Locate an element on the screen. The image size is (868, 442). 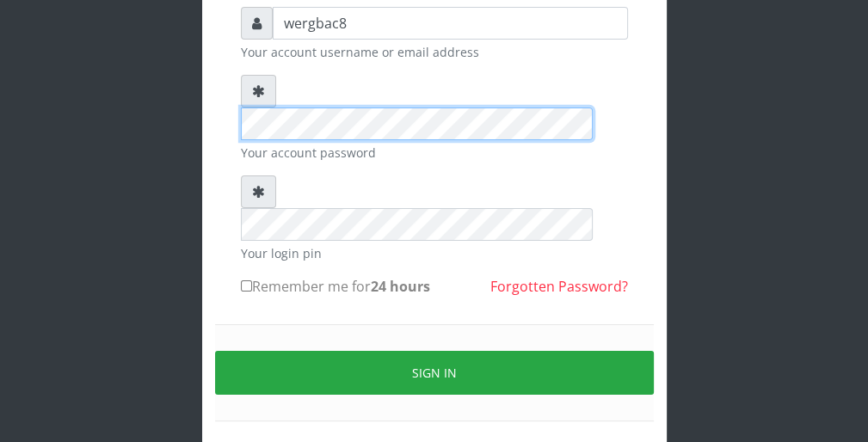
input: Username or email address is located at coordinates (450, 24).